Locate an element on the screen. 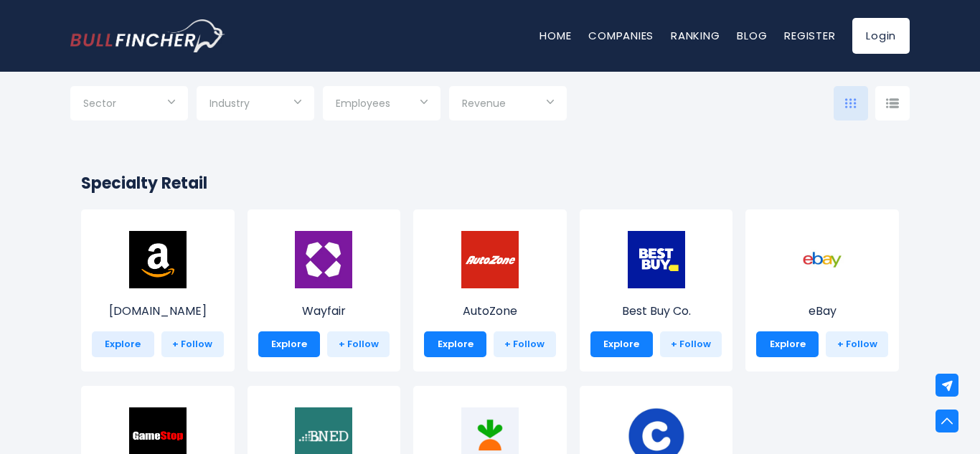 This screenshot has width=980, height=454. a: Wayfair is located at coordinates (324, 288).